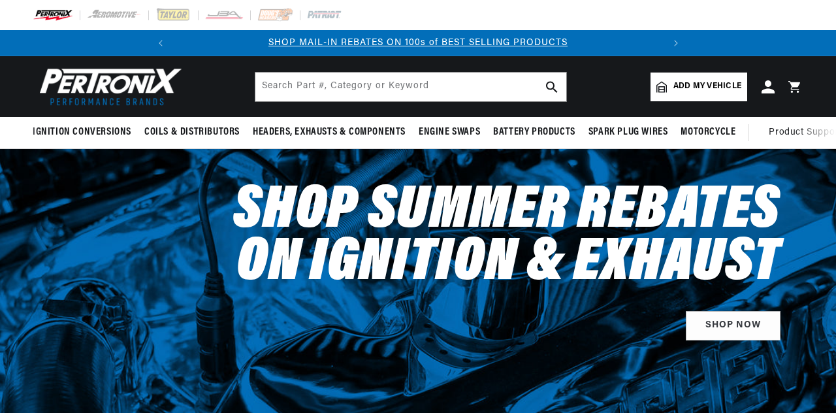 The width and height of the screenshot is (836, 413). I want to click on summary: Battery Products, so click(534, 132).